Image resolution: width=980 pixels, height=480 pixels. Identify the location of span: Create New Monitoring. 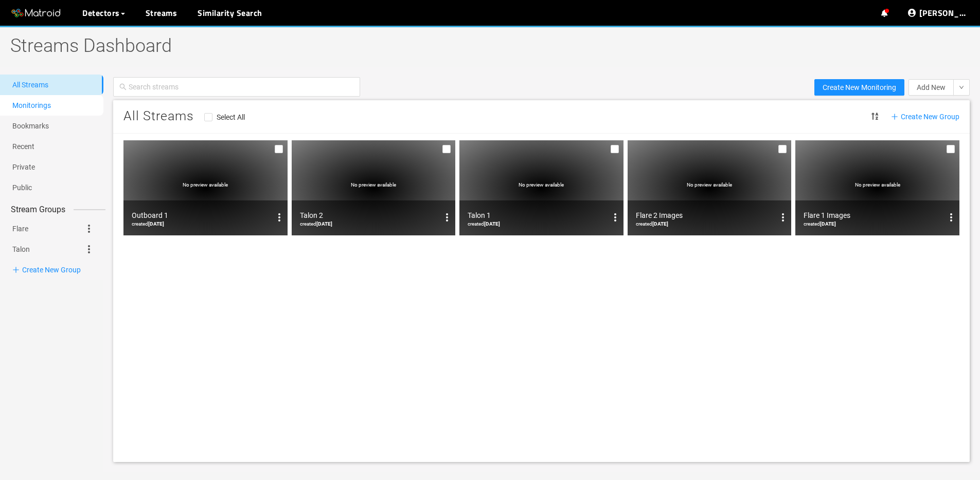
(859, 88).